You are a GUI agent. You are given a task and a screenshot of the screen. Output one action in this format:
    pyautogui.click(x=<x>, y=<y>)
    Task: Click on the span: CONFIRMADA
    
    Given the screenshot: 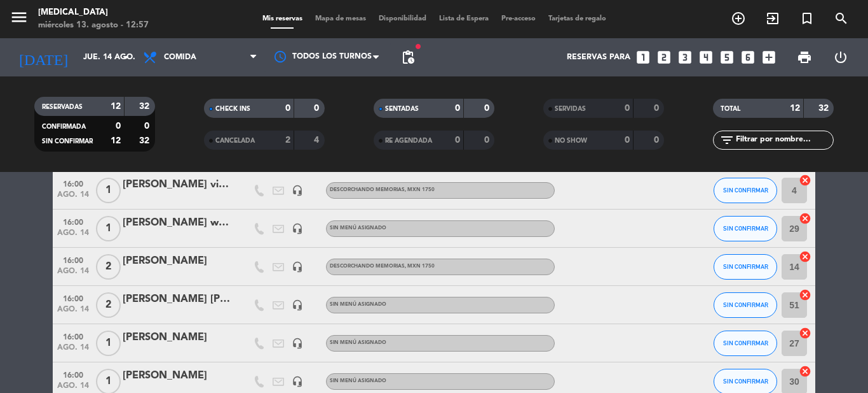 What is the action you would take?
    pyautogui.click(x=64, y=126)
    